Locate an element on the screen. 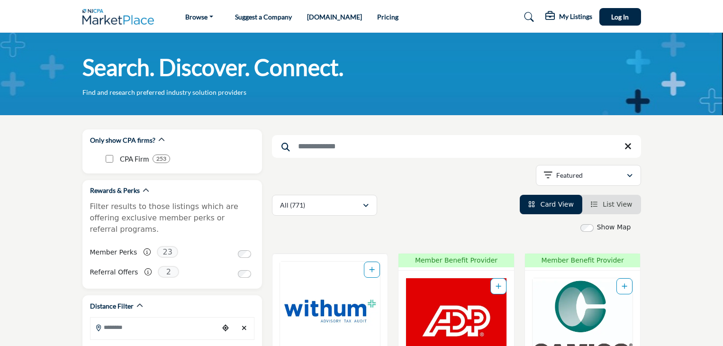  a: View Card is located at coordinates (551, 204).